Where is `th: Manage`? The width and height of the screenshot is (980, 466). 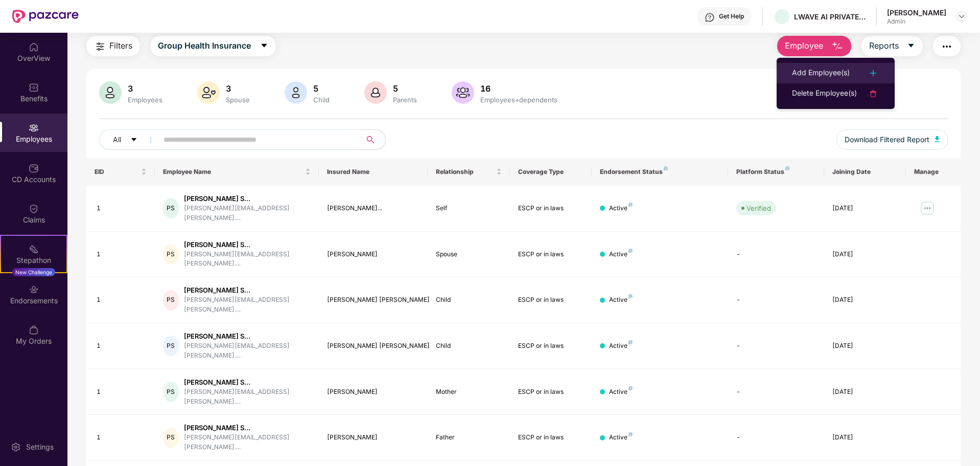 th: Manage is located at coordinates (933, 171).